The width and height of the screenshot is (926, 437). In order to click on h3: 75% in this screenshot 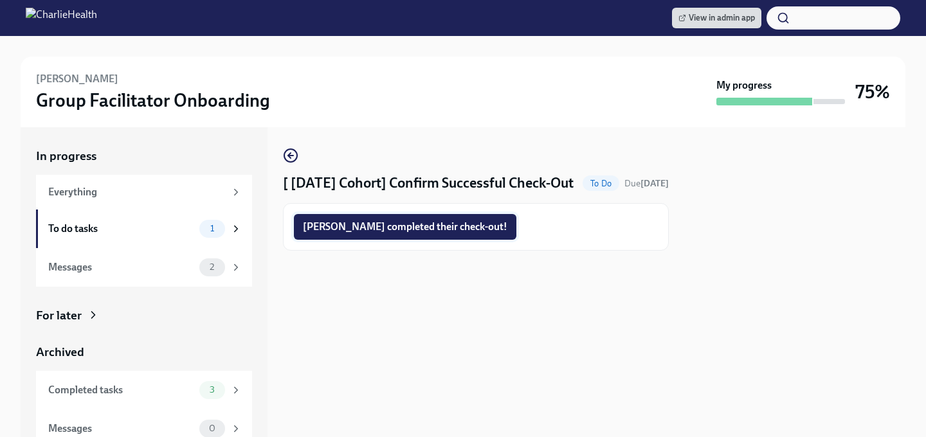, I will do `click(873, 92)`.